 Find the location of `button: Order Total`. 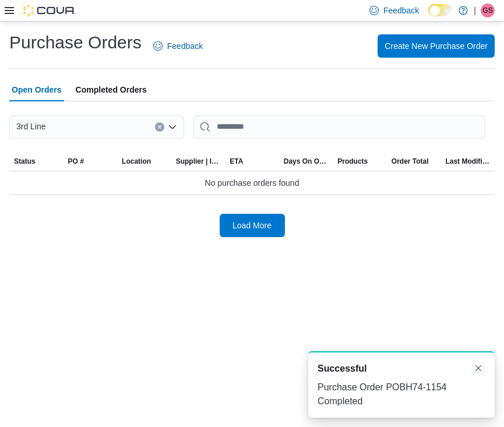

button: Order Total is located at coordinates (414, 161).